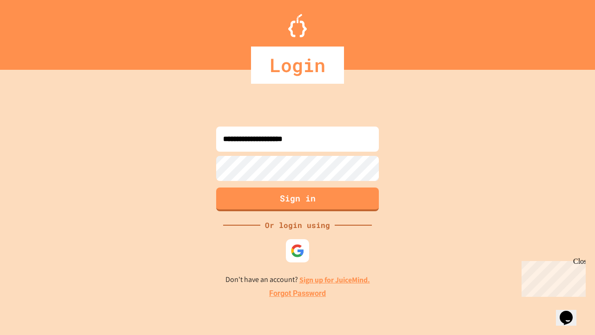 This screenshot has height=335, width=595. What do you see at coordinates (298, 65) in the screenshot?
I see `div: Login` at bounding box center [298, 65].